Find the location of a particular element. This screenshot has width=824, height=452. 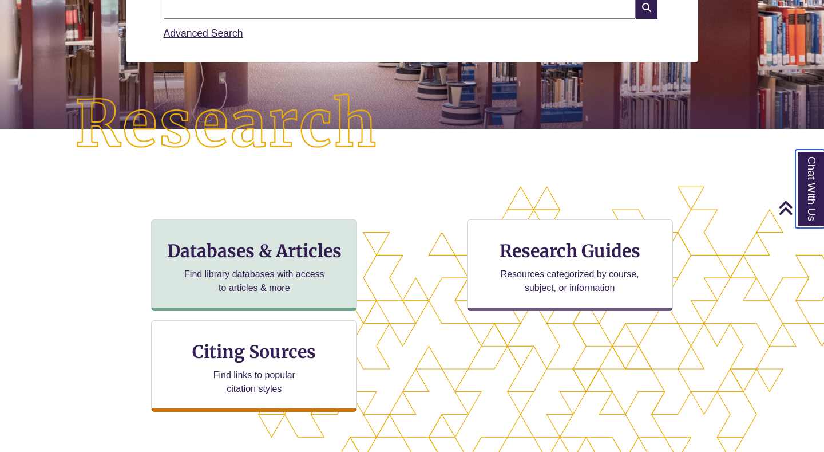

a: Research Guides Resources categorized by course, subject, or information is located at coordinates (570, 265).